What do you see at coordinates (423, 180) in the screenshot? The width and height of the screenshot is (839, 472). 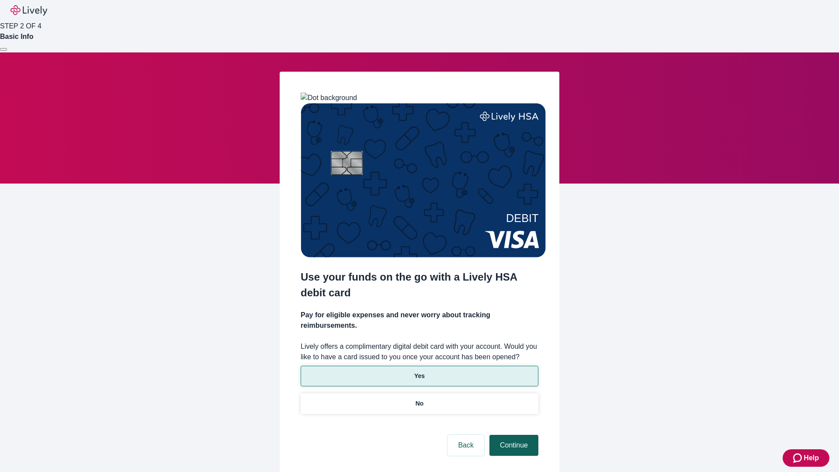 I see `img: Debit card` at bounding box center [423, 180].